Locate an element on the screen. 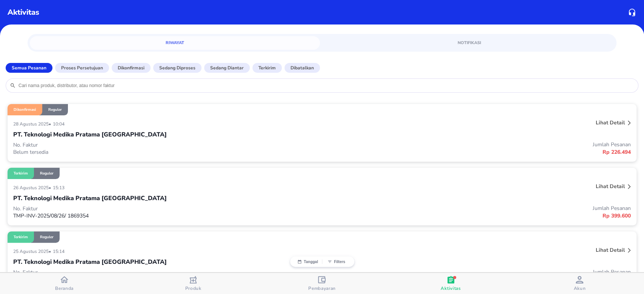 This screenshot has width=644, height=294. div: simple tabs is located at coordinates (322, 42).